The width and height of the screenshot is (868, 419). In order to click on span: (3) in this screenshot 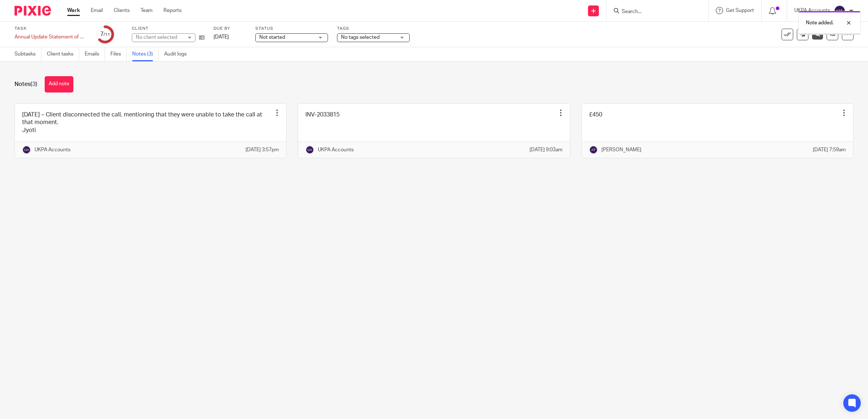, I will do `click(34, 84)`.